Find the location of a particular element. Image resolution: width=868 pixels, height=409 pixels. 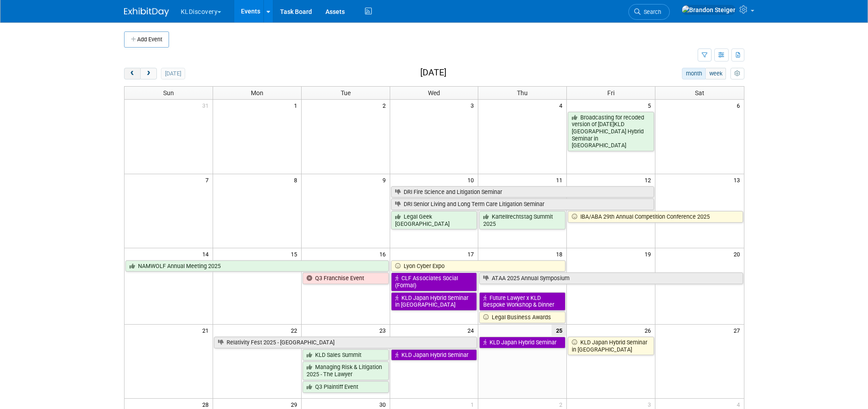

span: 3 is located at coordinates (474, 105).